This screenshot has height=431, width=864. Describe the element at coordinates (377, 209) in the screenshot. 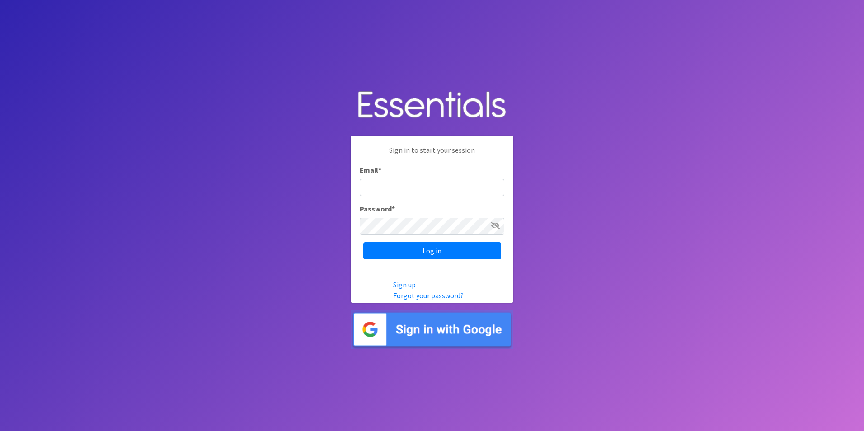

I see `label: Password` at that location.